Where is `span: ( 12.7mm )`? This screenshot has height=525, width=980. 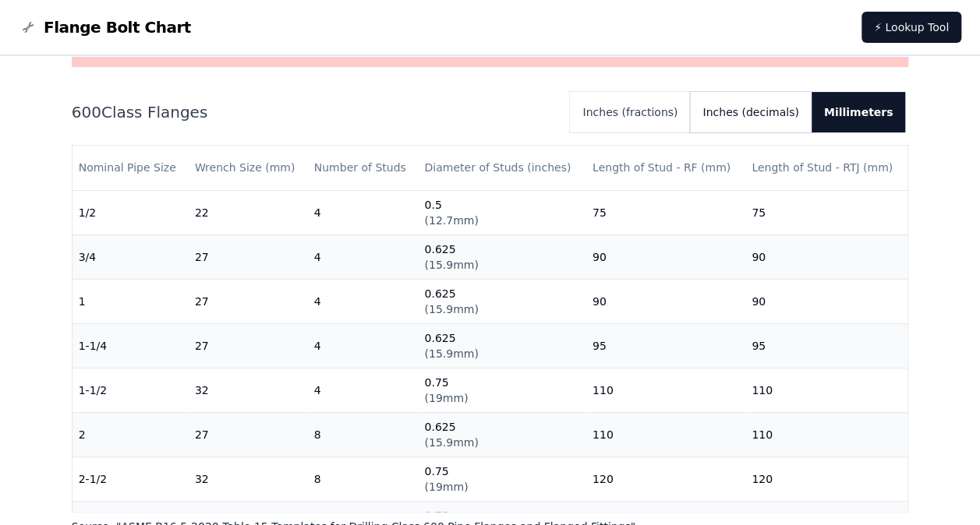
span: ( 12.7mm ) is located at coordinates (450, 220).